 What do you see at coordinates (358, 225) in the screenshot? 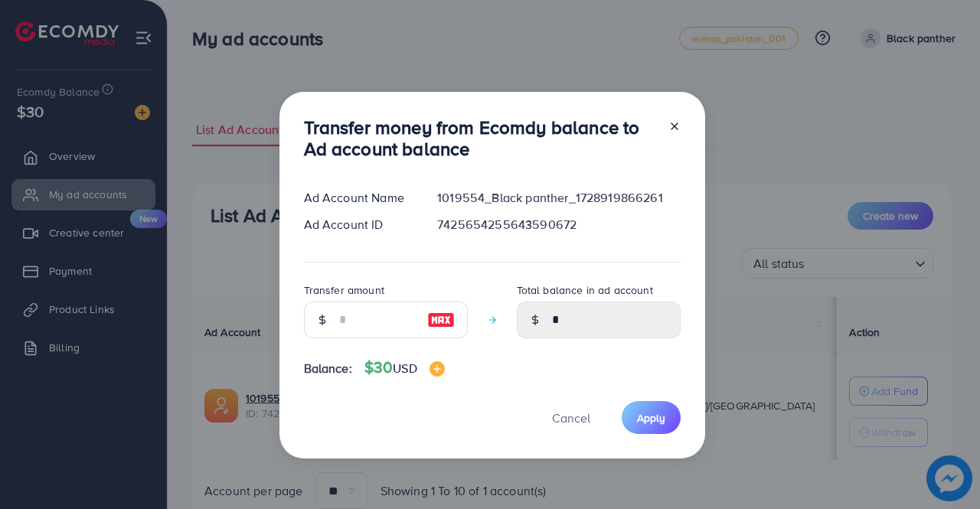
I see `div: Ad Account ID` at bounding box center [358, 225].